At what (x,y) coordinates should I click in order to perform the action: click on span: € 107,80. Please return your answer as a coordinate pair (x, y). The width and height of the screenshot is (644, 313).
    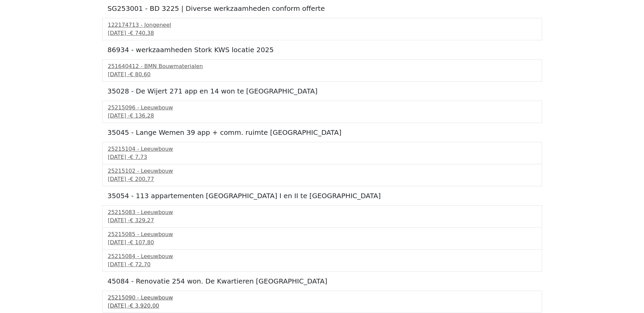
    Looking at the image, I should click on (142, 242).